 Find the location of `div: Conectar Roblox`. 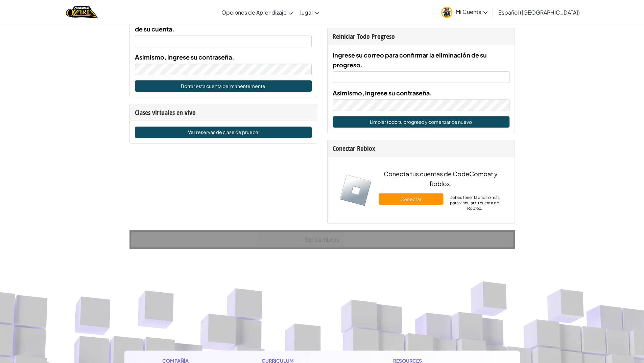

div: Conectar Roblox is located at coordinates (421, 148).